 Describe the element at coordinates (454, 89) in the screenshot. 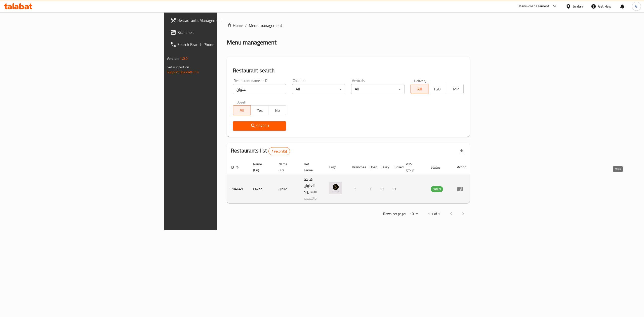

I see `span: TMP` at that location.